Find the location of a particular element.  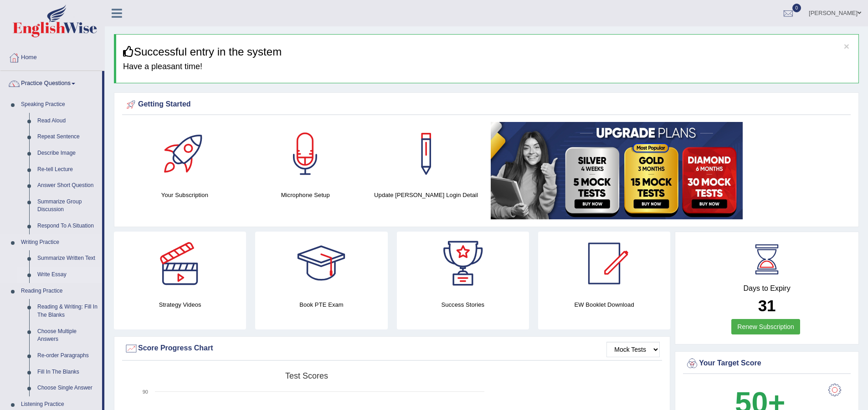

a: Re-order Paragraphs is located at coordinates (67, 356).